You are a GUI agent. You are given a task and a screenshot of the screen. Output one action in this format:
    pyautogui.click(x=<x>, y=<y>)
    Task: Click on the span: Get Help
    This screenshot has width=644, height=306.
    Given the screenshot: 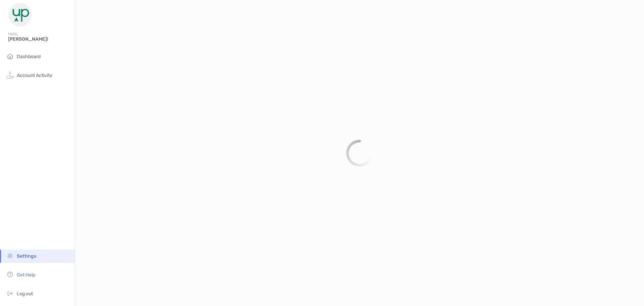 What is the action you would take?
    pyautogui.click(x=26, y=275)
    